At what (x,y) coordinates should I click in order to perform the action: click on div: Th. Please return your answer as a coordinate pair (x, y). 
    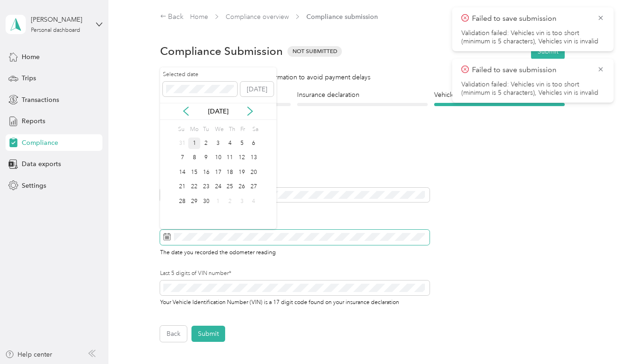
    Looking at the image, I should click on (231, 130).